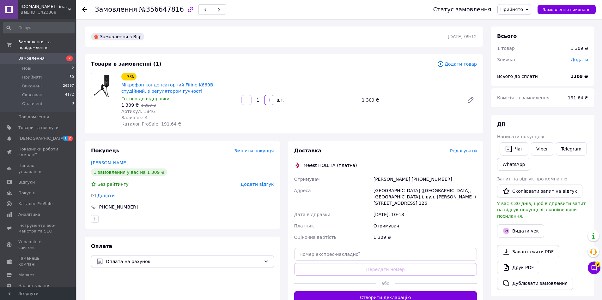  I want to click on span: Без рейтингу, so click(113, 184).